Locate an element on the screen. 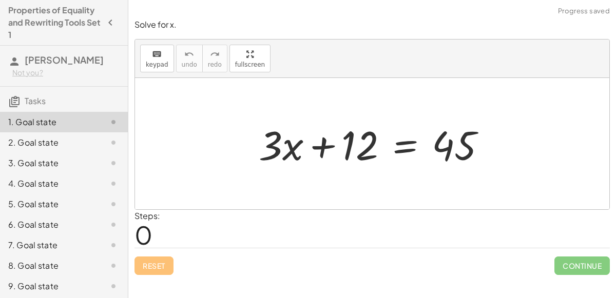 This screenshot has height=298, width=616. p: Solve for x. is located at coordinates (372, 25).